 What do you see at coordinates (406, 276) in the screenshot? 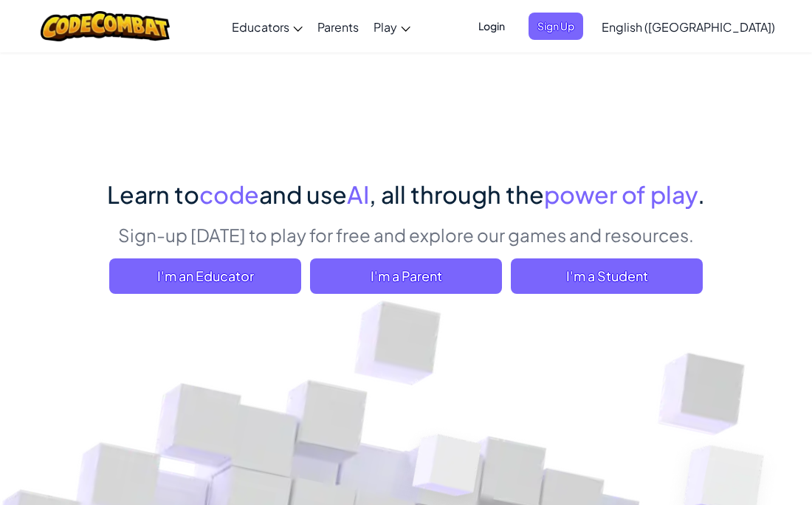
I see `a: I'm a Parent` at bounding box center [406, 276].